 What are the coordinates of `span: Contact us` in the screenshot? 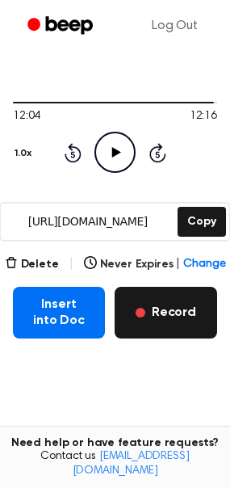 It's located at (115, 464).